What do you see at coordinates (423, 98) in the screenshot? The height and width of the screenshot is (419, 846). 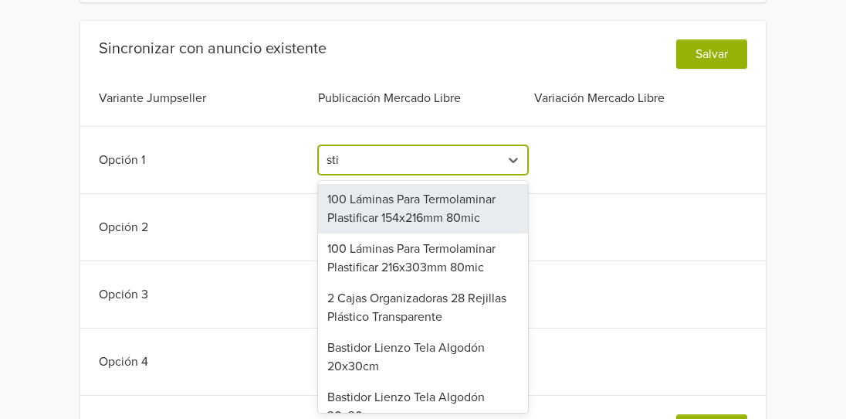 I see `div: Publicación Mercado Libre` at bounding box center [423, 98].